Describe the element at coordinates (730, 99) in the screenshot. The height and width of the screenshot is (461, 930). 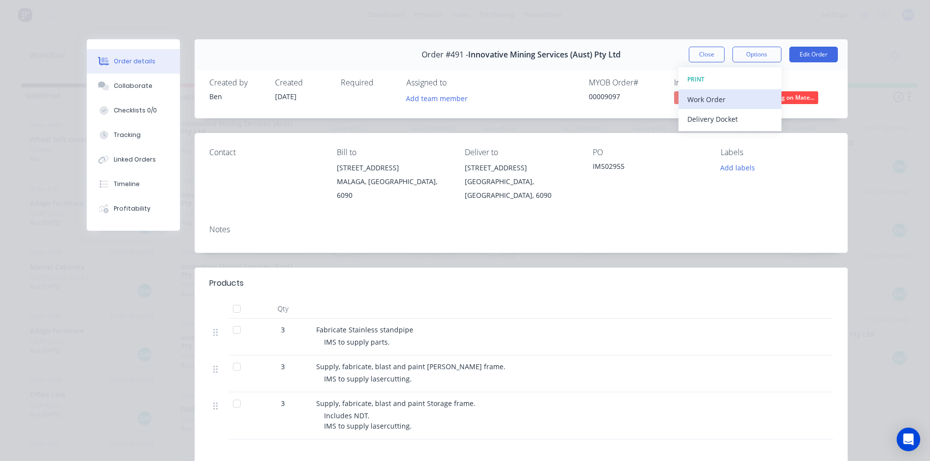
I see `div: Work Order` at that location.